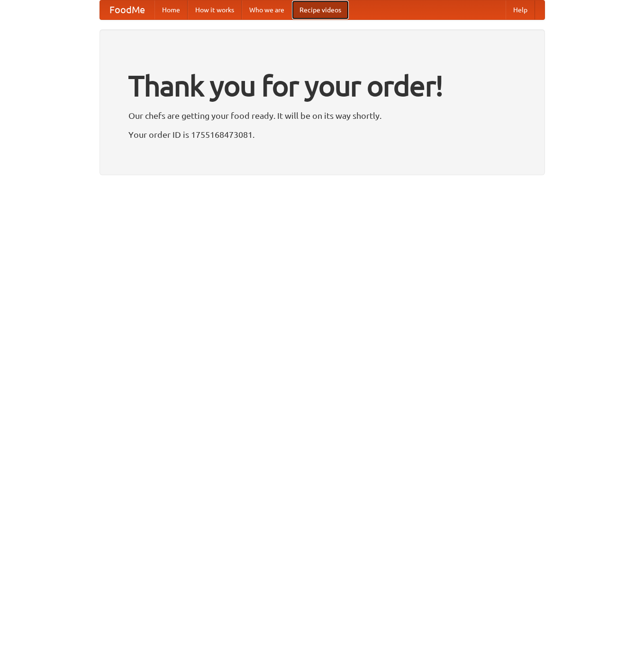  Describe the element at coordinates (320, 10) in the screenshot. I see `a: Recipe videos` at that location.